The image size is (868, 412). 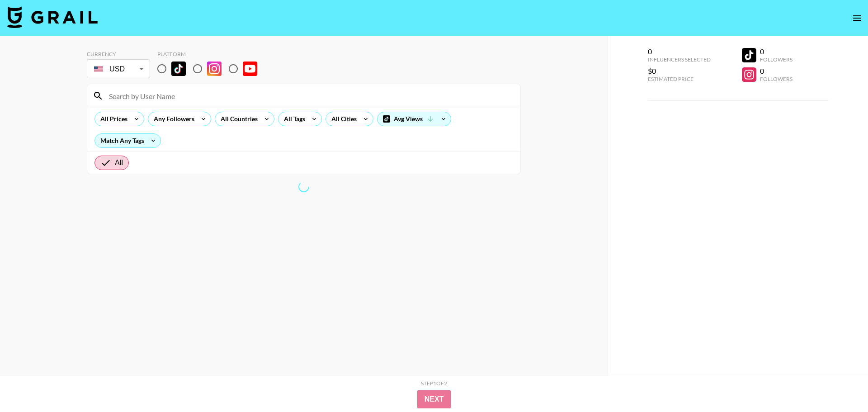 I want to click on div: All Countries, so click(x=238, y=119).